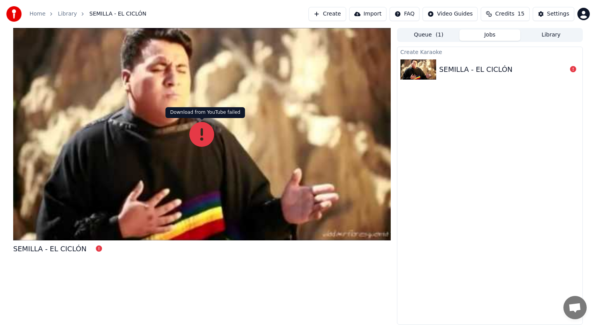 Image resolution: width=596 pixels, height=327 pixels. I want to click on button: Jobs, so click(490, 35).